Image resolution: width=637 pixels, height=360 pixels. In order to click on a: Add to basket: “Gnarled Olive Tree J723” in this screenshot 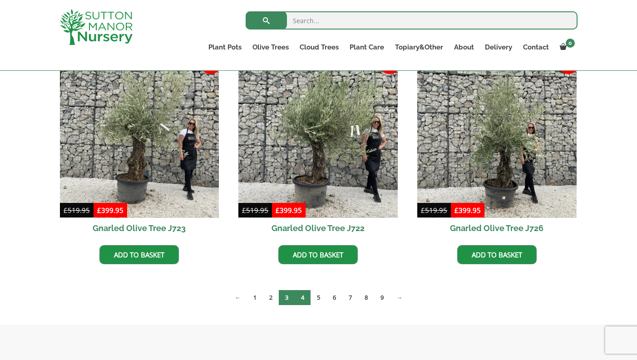, I will do `click(139, 255)`.